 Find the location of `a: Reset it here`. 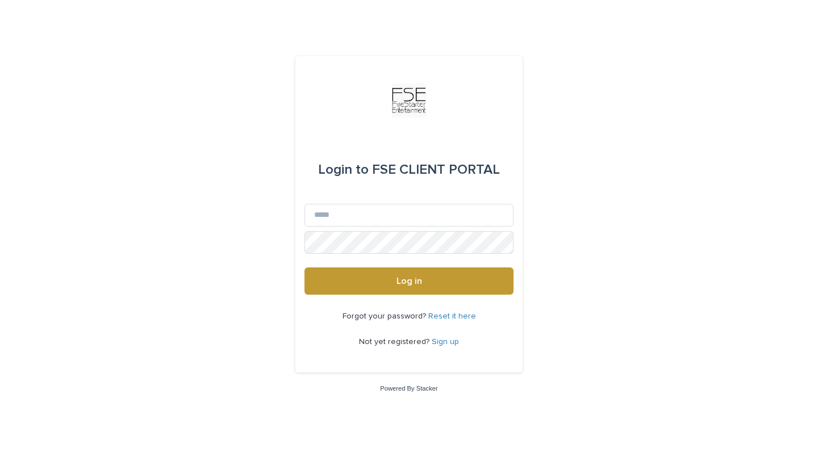

a: Reset it here is located at coordinates (452, 316).